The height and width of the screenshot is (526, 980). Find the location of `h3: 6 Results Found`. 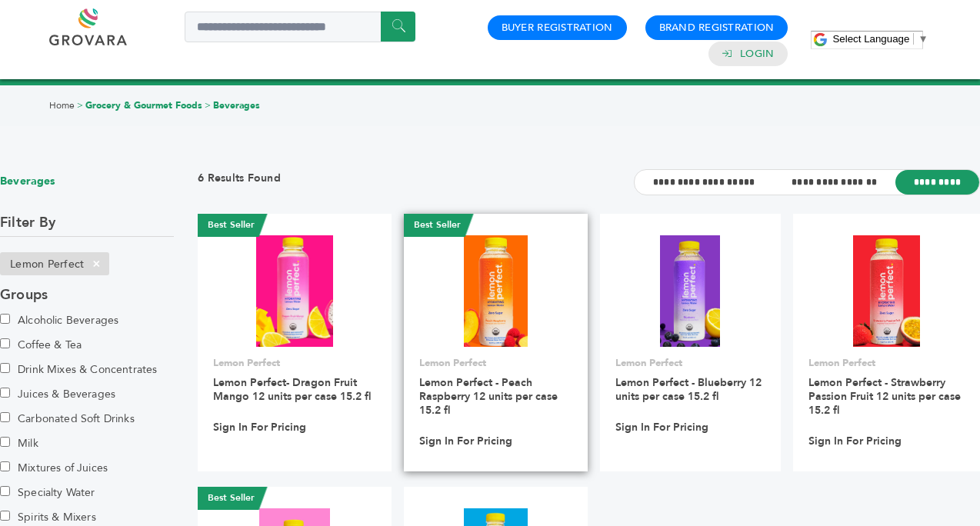

h3: 6 Results Found is located at coordinates (240, 183).